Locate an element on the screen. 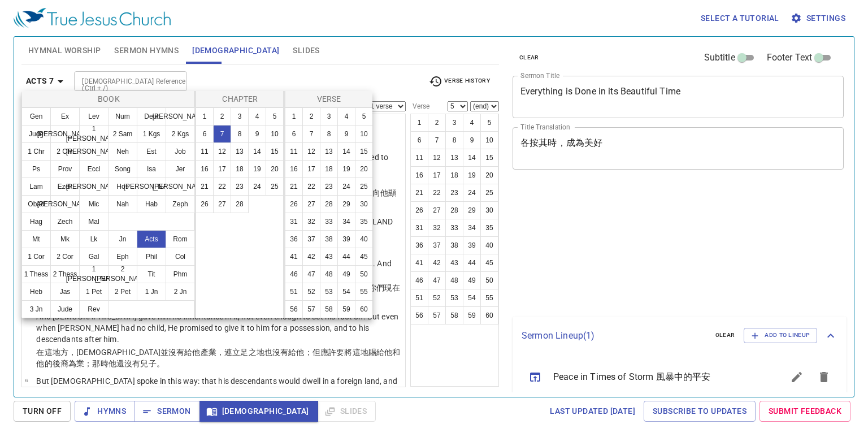  button: 46 is located at coordinates (294, 274).